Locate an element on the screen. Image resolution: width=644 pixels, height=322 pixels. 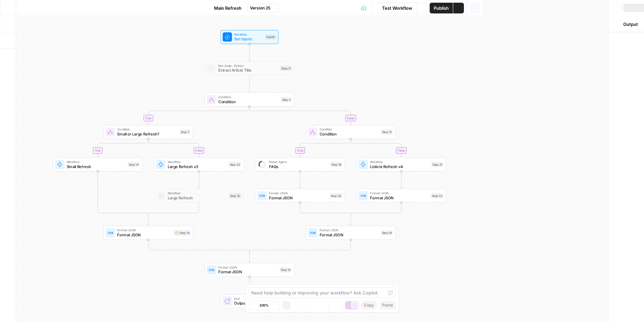
div: Step 33 is located at coordinates (235, 164).